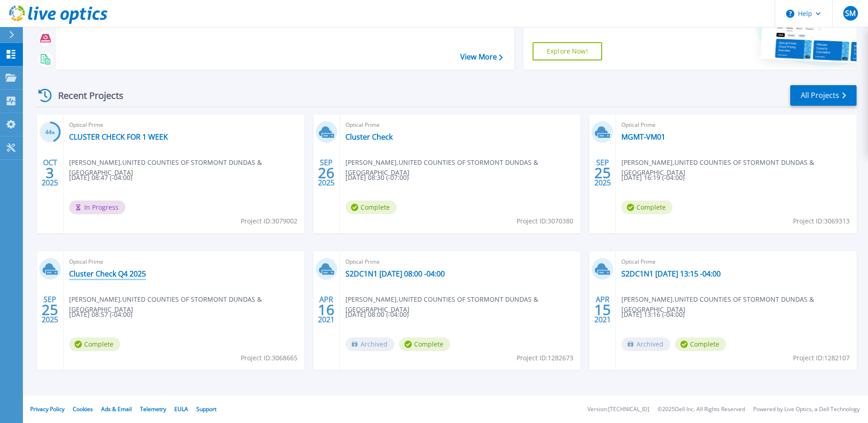  Describe the element at coordinates (50, 173) in the screenshot. I see `div: OCT 2025` at that location.